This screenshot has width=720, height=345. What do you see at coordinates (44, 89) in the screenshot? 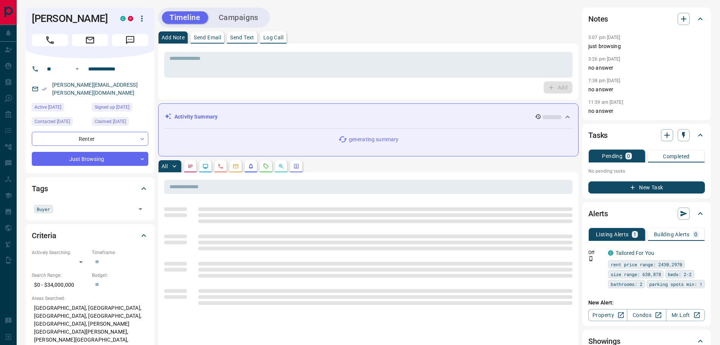
I see `svg: Email Verified` at bounding box center [44, 89].